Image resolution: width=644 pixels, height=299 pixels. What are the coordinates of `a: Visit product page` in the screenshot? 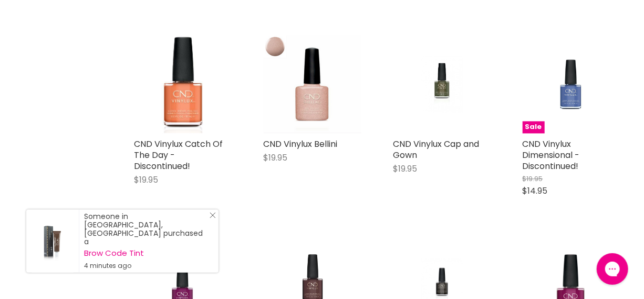 It's located at (52, 241).